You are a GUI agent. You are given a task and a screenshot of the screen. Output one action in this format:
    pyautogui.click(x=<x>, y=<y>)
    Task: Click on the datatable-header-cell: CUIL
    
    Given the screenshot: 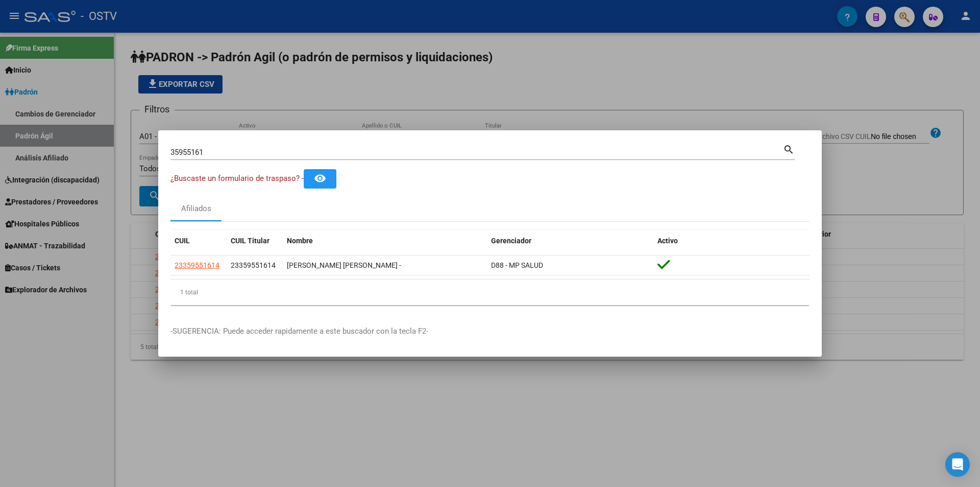 What is the action you would take?
    pyautogui.click(x=198, y=241)
    